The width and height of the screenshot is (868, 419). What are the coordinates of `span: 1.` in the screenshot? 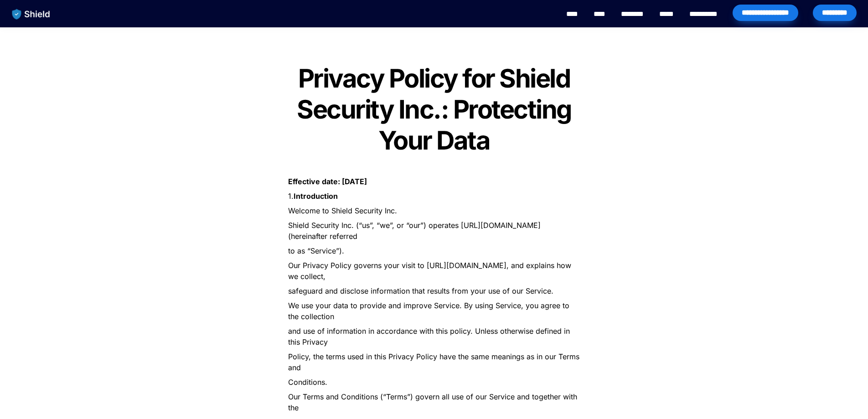 It's located at (291, 196).